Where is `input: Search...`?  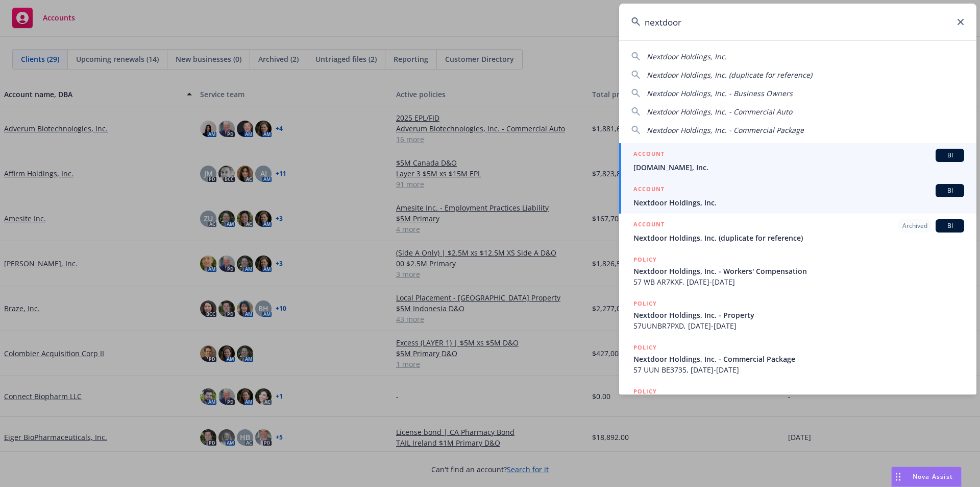 input: Search... is located at coordinates (798, 22).